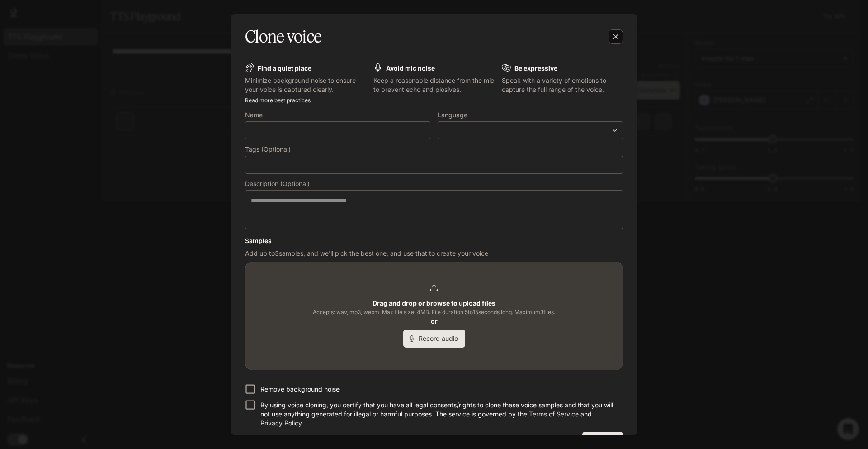  What do you see at coordinates (278, 100) in the screenshot?
I see `a: Read more best practices` at bounding box center [278, 100].